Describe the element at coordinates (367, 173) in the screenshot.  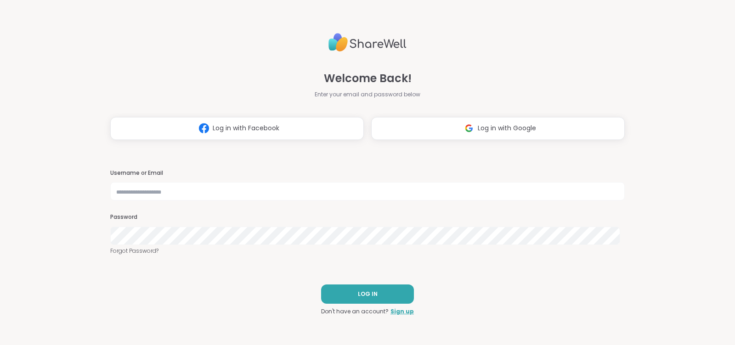
I see `h3: Username or Email` at that location.